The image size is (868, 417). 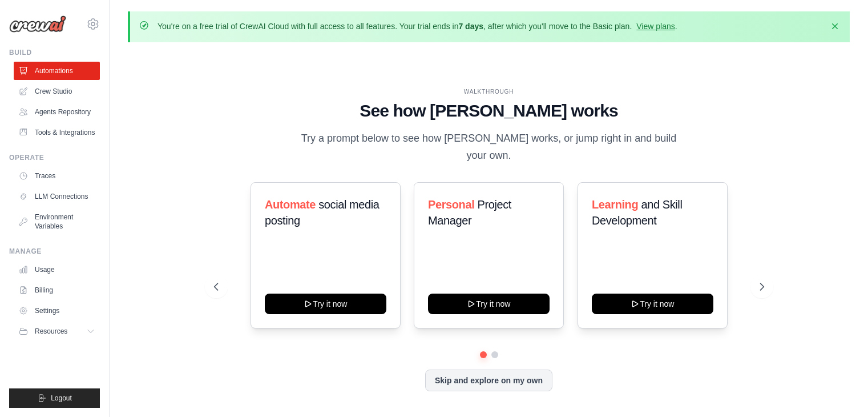 What do you see at coordinates (57, 290) in the screenshot?
I see `a: Billing` at bounding box center [57, 290].